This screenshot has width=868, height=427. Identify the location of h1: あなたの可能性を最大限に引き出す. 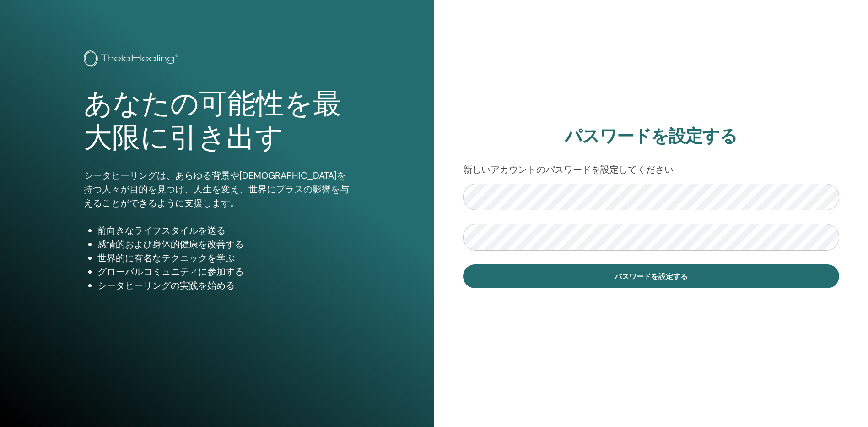
(217, 121).